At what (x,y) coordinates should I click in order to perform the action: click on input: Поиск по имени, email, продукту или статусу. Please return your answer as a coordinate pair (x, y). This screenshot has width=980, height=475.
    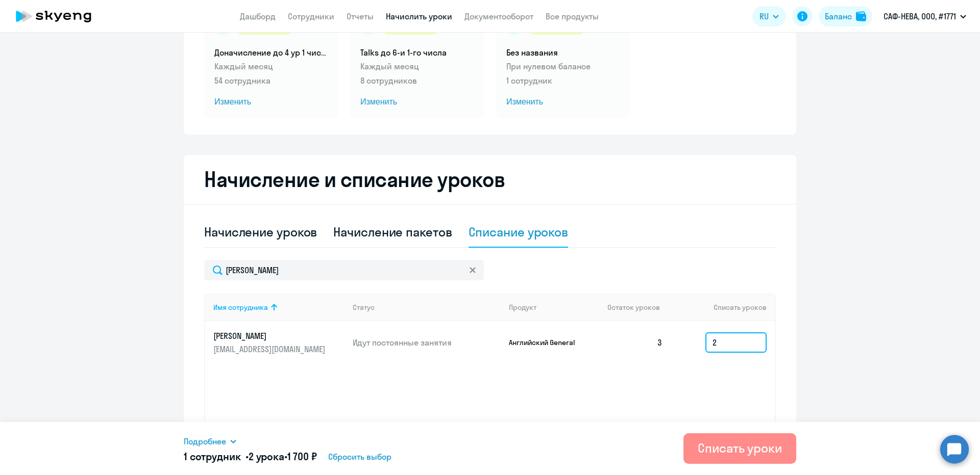
    Looking at the image, I should click on (344, 270).